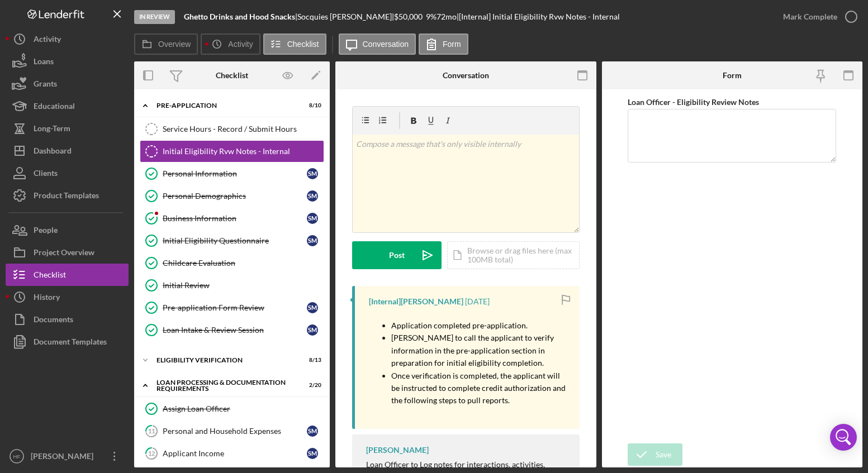 This screenshot has width=868, height=473. What do you see at coordinates (235, 174) in the screenshot?
I see `div: Personal Information` at bounding box center [235, 174].